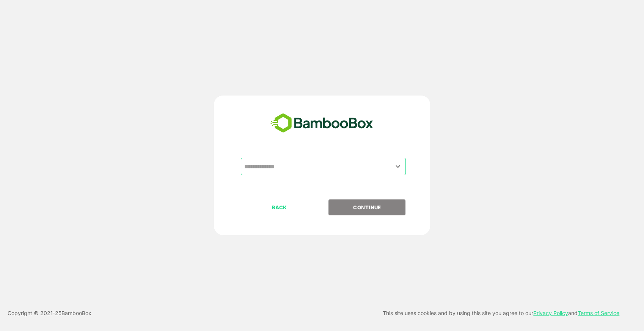 This screenshot has width=644, height=331. Describe the element at coordinates (367, 207) in the screenshot. I see `p: CONTINUE` at that location.